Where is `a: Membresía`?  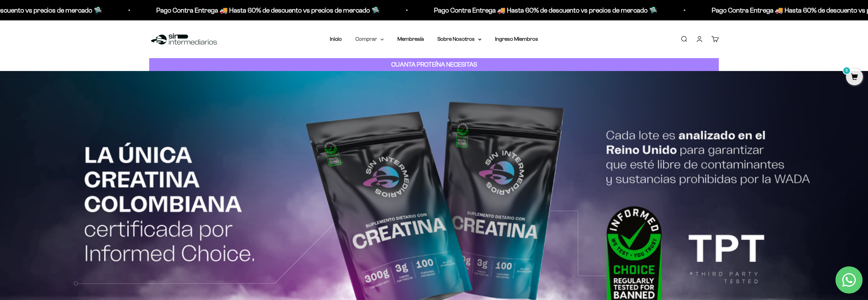
a: Membresía is located at coordinates (411, 39).